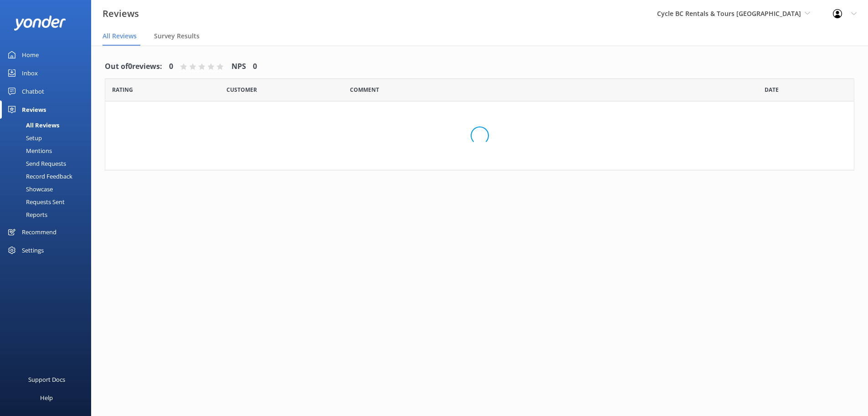  Describe the element at coordinates (33, 110) in the screenshot. I see `div: Reviews` at that location.